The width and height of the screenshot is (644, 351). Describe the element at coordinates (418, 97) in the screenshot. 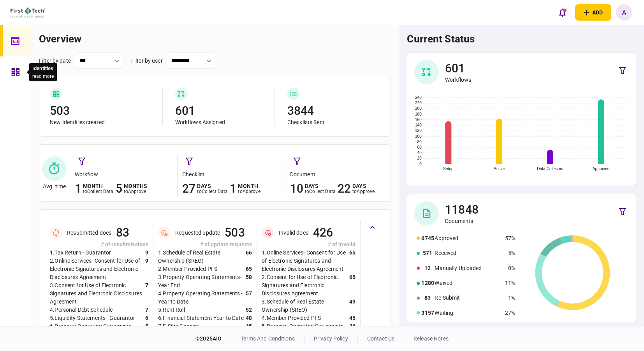

I see `text: 240` at that location.